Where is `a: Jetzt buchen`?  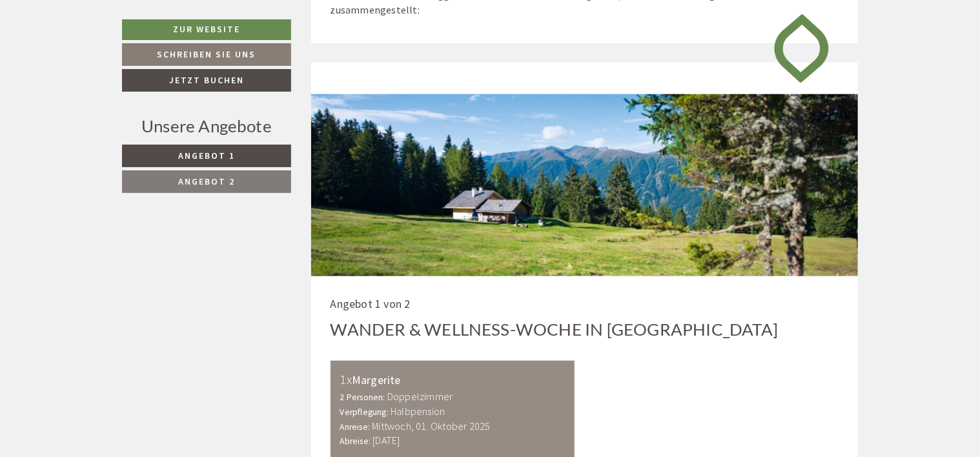
a: Jetzt buchen is located at coordinates (207, 80).